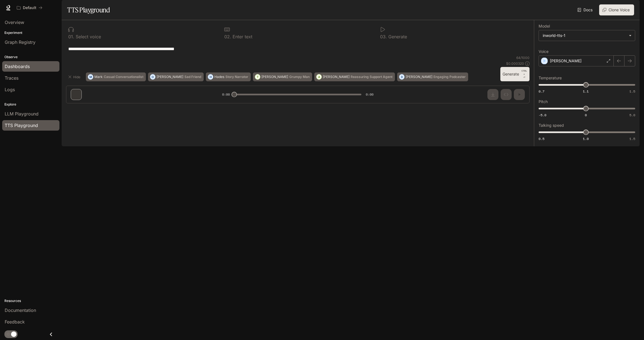 Image resolution: width=644 pixels, height=340 pixels. What do you see at coordinates (586, 91) in the screenshot?
I see `span: 1.1` at bounding box center [586, 91].